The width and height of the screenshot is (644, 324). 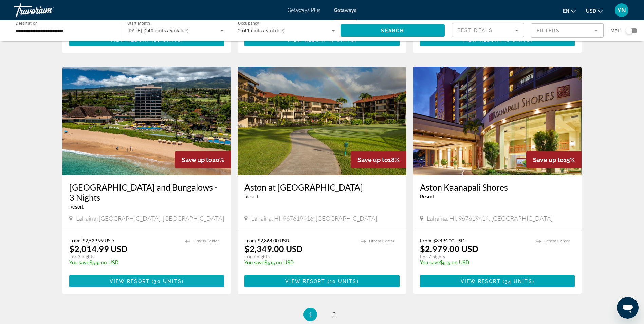 What do you see at coordinates (450, 248) in the screenshot?
I see `p: $2,979.00 USD` at bounding box center [450, 248].